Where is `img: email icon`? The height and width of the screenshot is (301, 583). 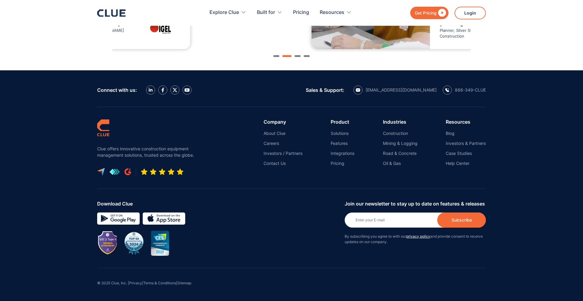 img: email icon is located at coordinates (358, 90).